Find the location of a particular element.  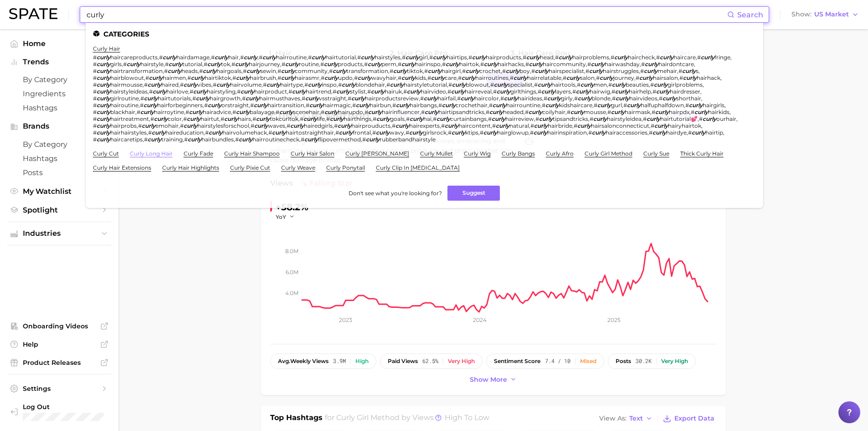

span: community is located at coordinates (311, 71).